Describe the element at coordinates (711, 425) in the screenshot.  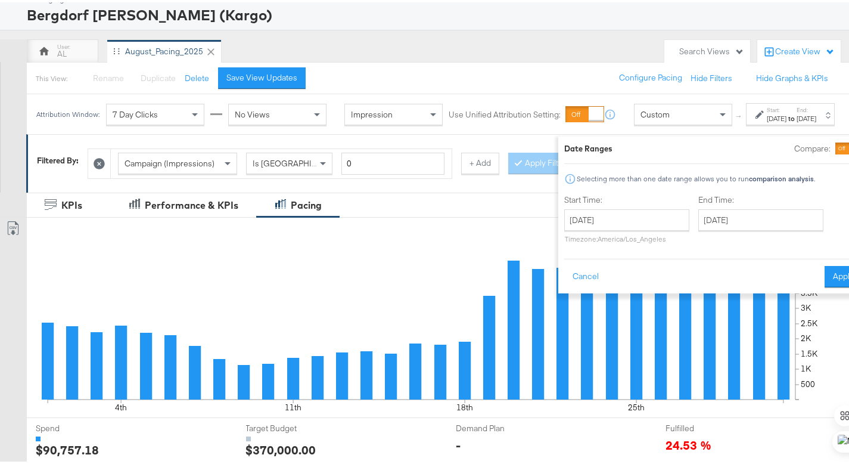
I see `span: Fulfilled` at that location.